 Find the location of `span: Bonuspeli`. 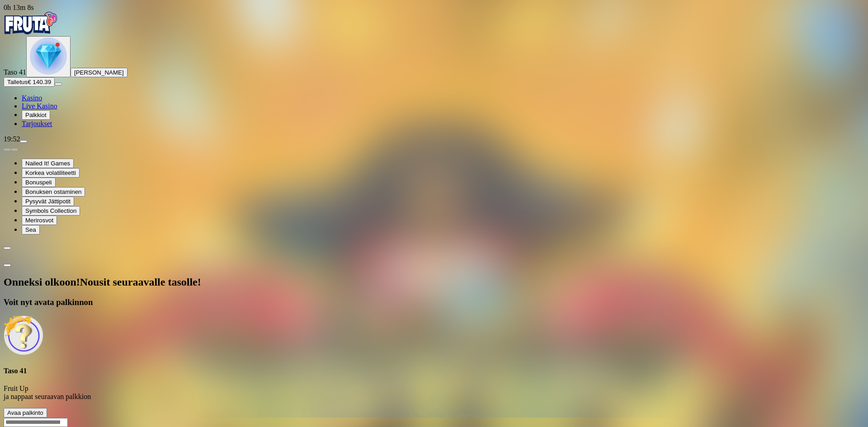

span: Bonuspeli is located at coordinates (39, 182).